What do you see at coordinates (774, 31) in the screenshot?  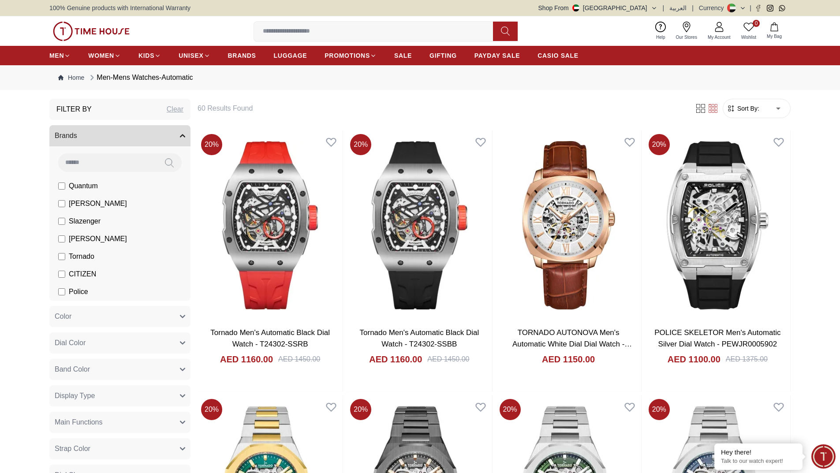 I see `button: My Bag` at bounding box center [774, 31].